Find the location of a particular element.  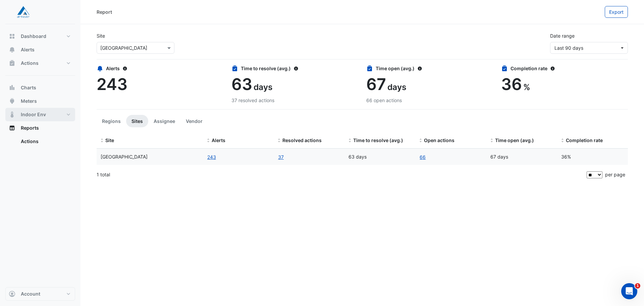

div: 66 open actions is located at coordinates (430, 100).